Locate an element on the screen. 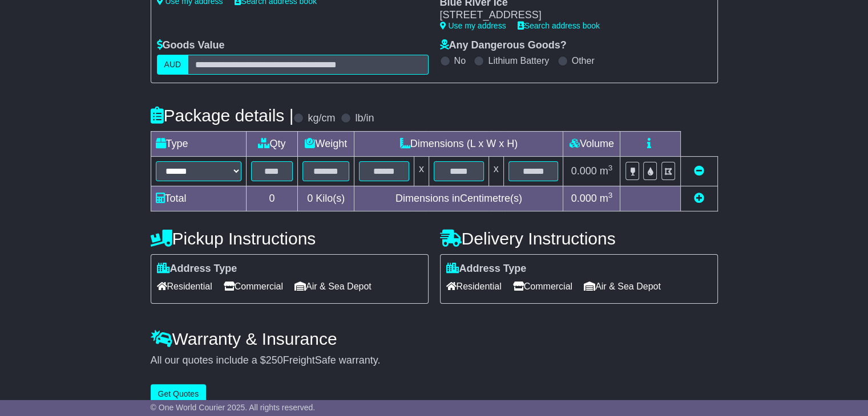 This screenshot has width=868, height=416. a: Use my address is located at coordinates (473, 26).